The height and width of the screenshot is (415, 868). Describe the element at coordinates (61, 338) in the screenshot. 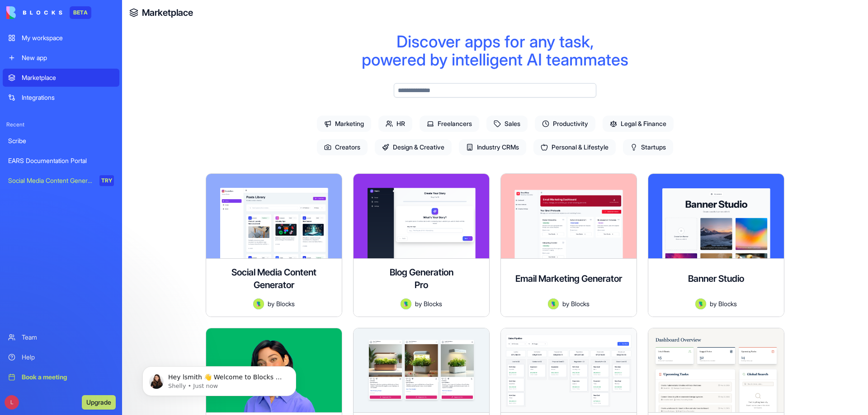

I see `a: Team` at that location.